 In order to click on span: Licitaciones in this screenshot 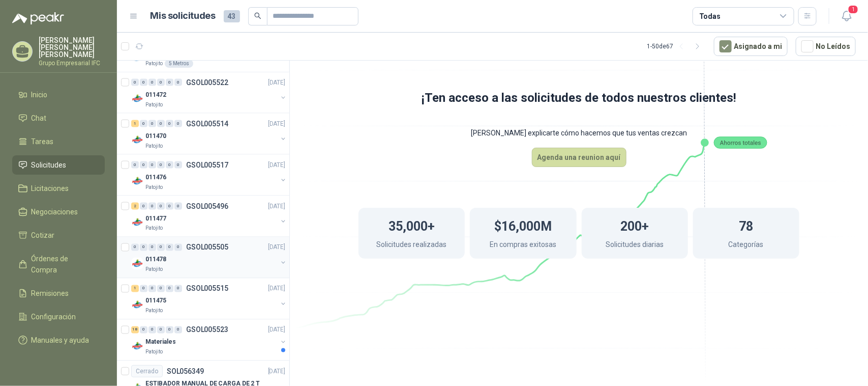, I will do `click(50, 188)`.